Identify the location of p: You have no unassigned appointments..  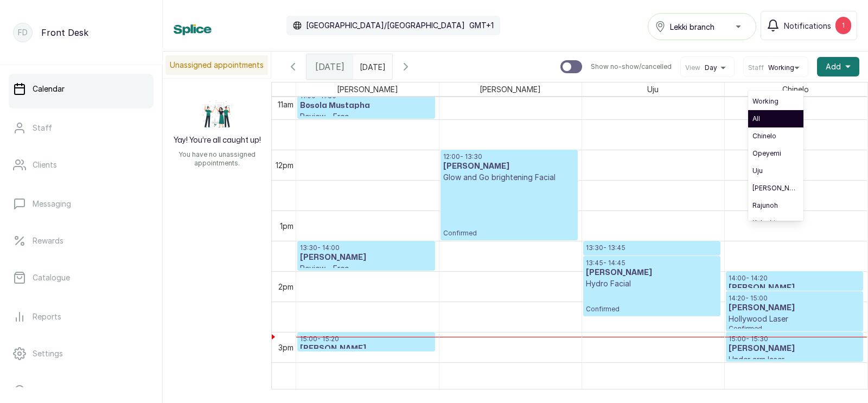
(217, 159).